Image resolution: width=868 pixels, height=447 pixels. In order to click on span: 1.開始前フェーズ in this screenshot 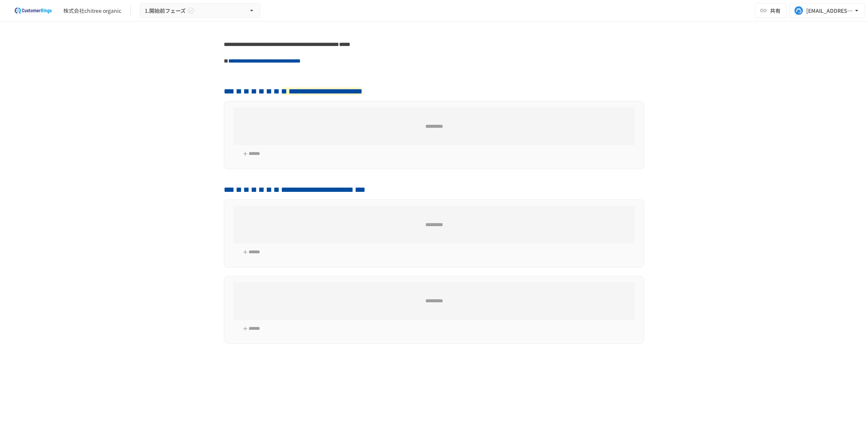, I will do `click(165, 11)`.